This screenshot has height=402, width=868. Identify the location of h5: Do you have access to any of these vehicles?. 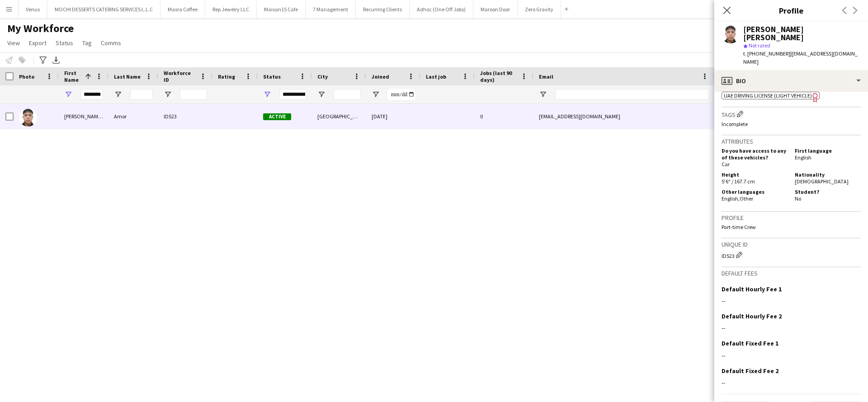
(755, 154).